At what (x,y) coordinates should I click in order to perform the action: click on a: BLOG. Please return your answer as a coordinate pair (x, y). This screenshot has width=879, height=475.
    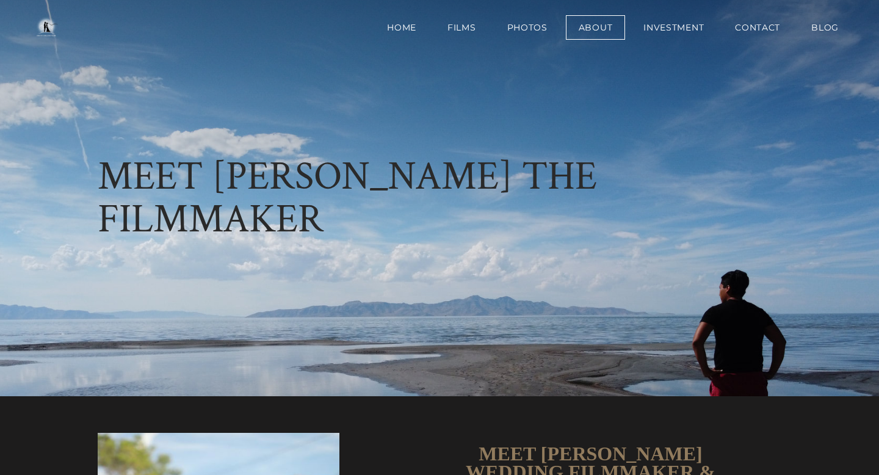
    Looking at the image, I should click on (825, 27).